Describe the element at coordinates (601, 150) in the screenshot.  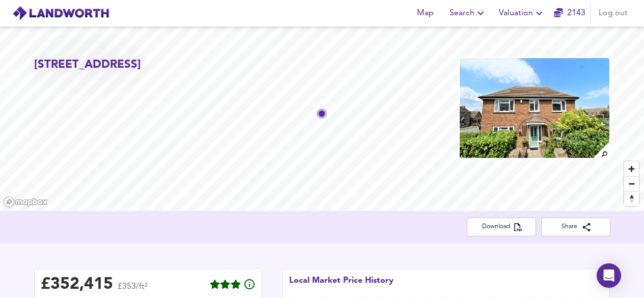
I see `img: search` at that location.